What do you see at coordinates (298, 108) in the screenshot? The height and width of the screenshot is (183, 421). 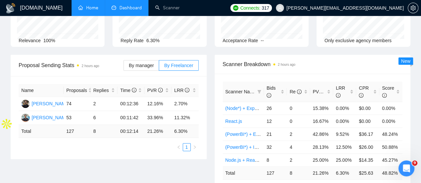 I see `td: 0` at bounding box center [298, 108].